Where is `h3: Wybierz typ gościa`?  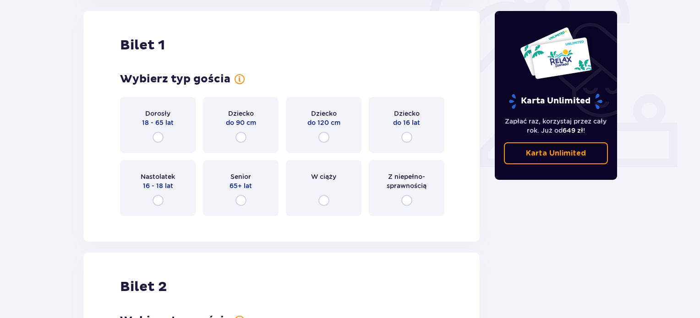 h3: Wybierz typ gościa is located at coordinates (175, 79).